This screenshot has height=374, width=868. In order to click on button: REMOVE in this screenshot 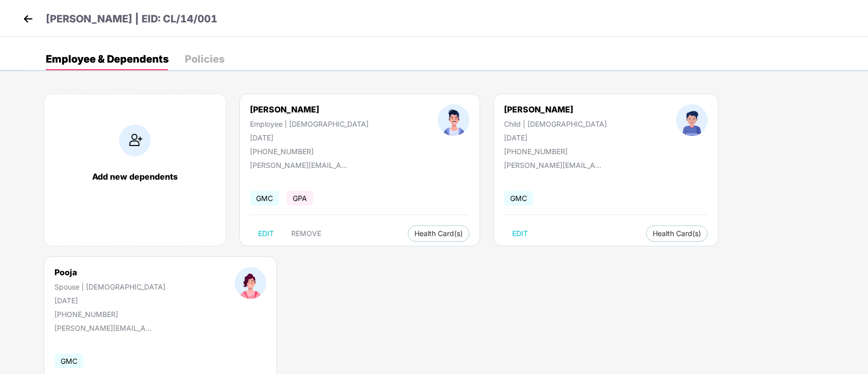, I will do `click(306, 233)`.